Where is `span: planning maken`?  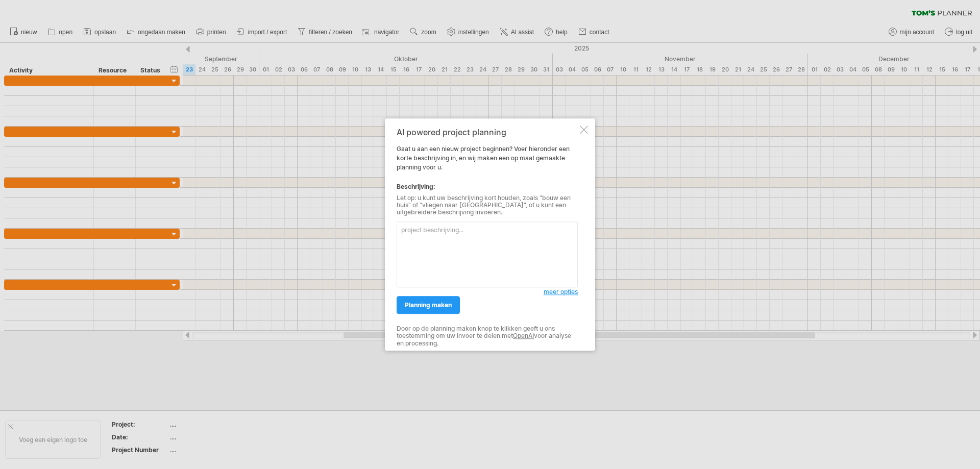
span: planning maken is located at coordinates (428, 305).